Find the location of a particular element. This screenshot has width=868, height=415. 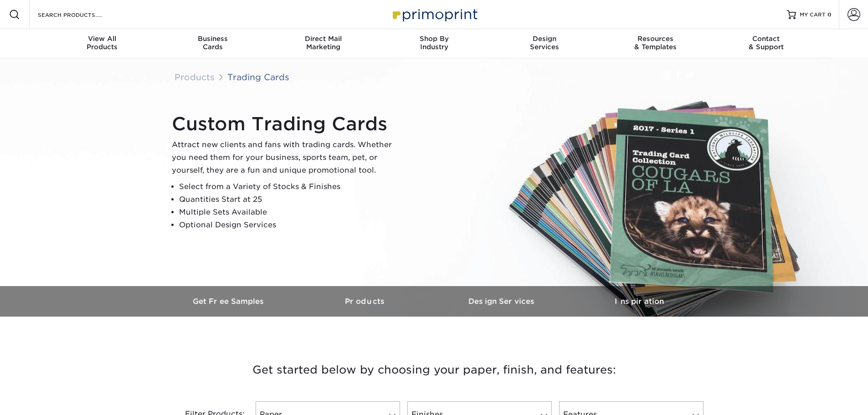

a: Shop ByIndustry is located at coordinates (434, 44).